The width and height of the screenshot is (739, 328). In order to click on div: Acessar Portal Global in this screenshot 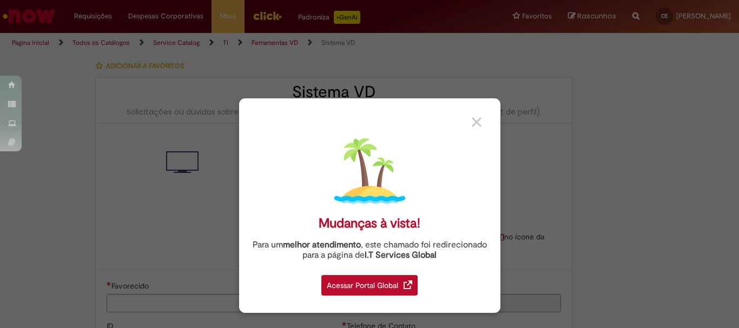, I will do `click(370, 286)`.